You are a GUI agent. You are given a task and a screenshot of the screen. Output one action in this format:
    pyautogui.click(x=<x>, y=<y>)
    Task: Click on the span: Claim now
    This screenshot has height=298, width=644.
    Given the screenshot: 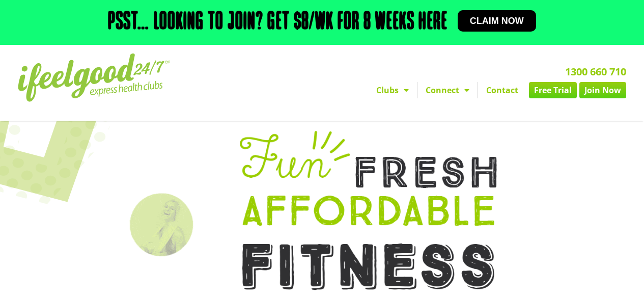 What is the action you would take?
    pyautogui.click(x=497, y=21)
    